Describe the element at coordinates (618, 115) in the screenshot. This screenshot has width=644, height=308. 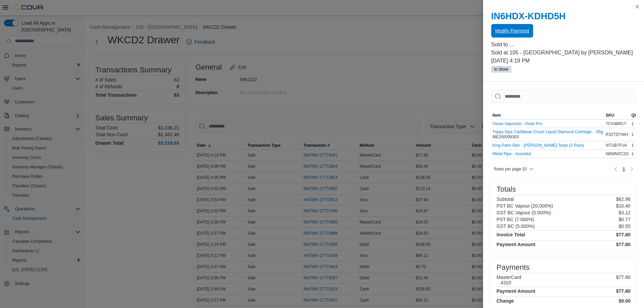
I see `button: SKU` at that location.